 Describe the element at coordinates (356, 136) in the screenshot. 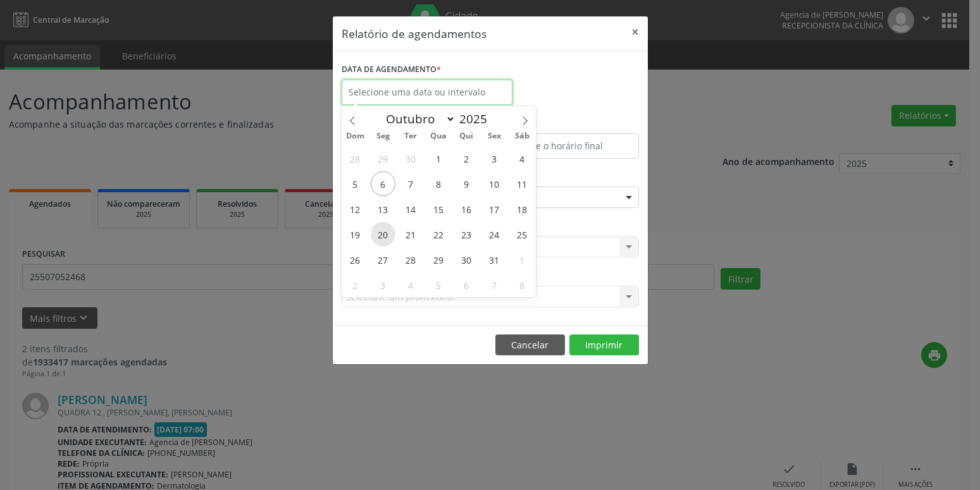

I see `span: Dom` at that location.